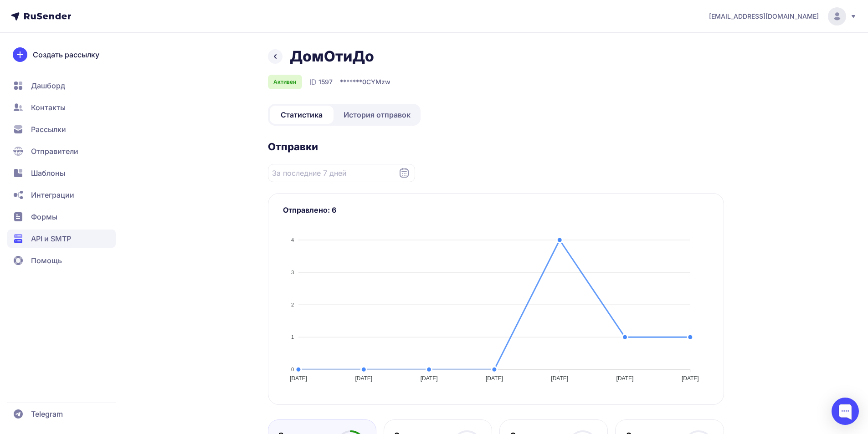 The height and width of the screenshot is (434, 868). What do you see at coordinates (377, 115) in the screenshot?
I see `a: История отправок` at bounding box center [377, 115].